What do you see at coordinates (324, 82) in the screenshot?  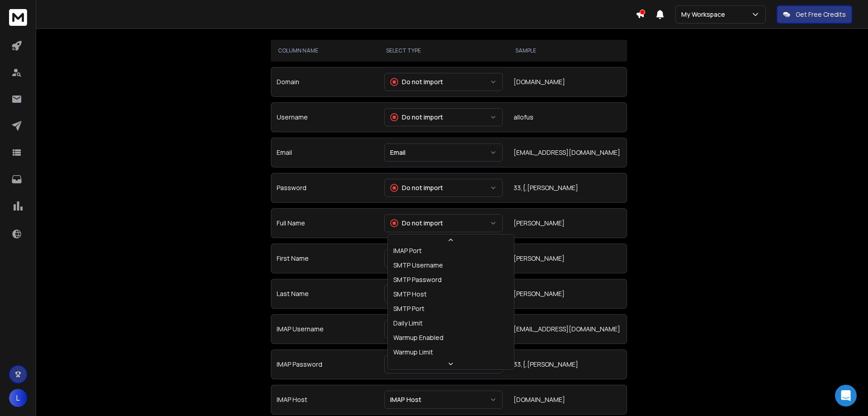 I see `td: Domain` at bounding box center [324, 82].